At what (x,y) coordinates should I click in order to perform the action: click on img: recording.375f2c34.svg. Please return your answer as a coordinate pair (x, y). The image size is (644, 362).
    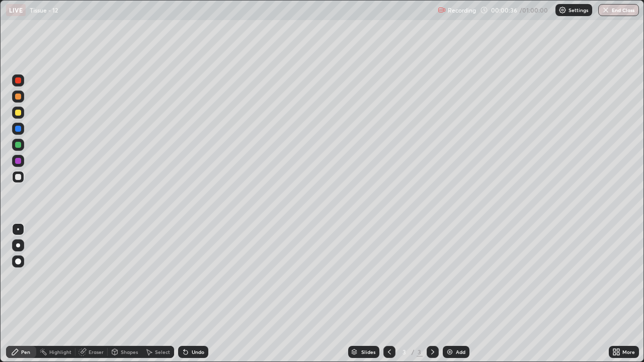
    Looking at the image, I should click on (441, 10).